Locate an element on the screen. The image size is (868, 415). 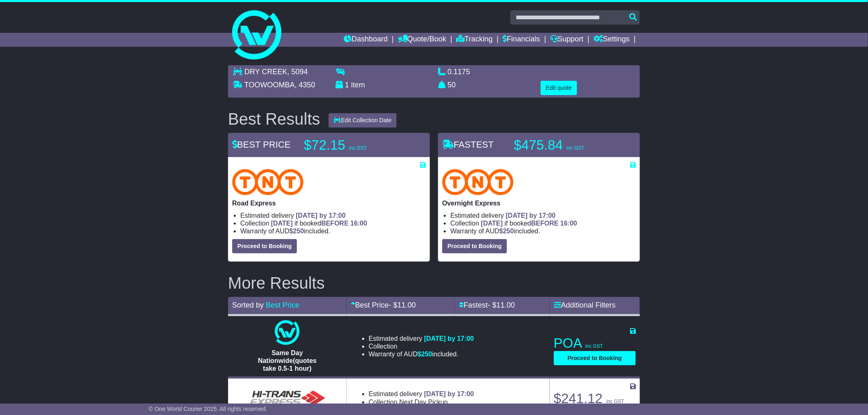
span: Sorted by is located at coordinates (248, 305).